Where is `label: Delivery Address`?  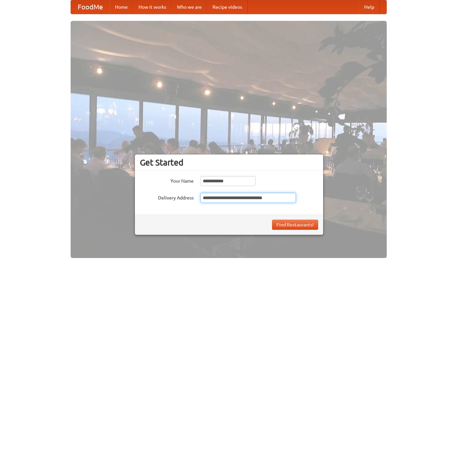 label: Delivery Address is located at coordinates (167, 197).